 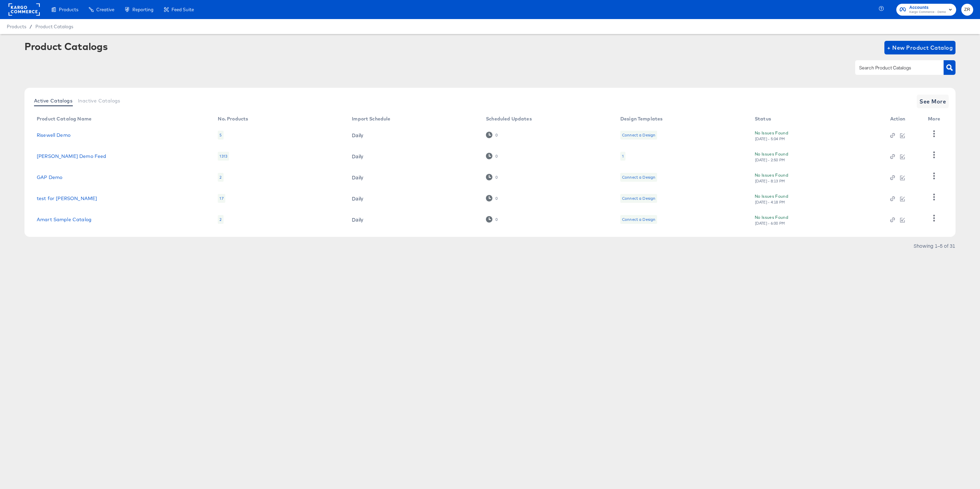 I want to click on div: Product Catalog Name, so click(x=64, y=119).